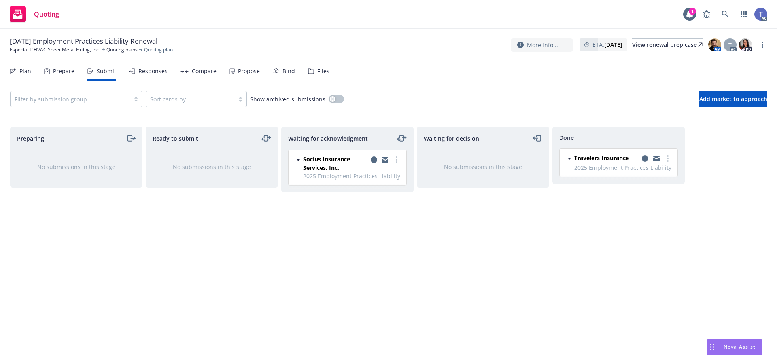 The height and width of the screenshot is (355, 777). What do you see at coordinates (567, 138) in the screenshot?
I see `span: Done` at bounding box center [567, 138].